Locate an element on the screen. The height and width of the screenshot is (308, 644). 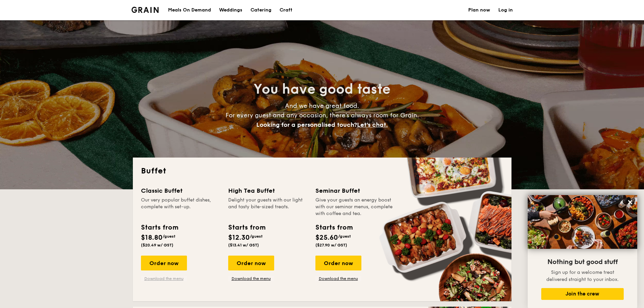
img: DSC07876-Edit02-Large.jpeg is located at coordinates (583, 222).